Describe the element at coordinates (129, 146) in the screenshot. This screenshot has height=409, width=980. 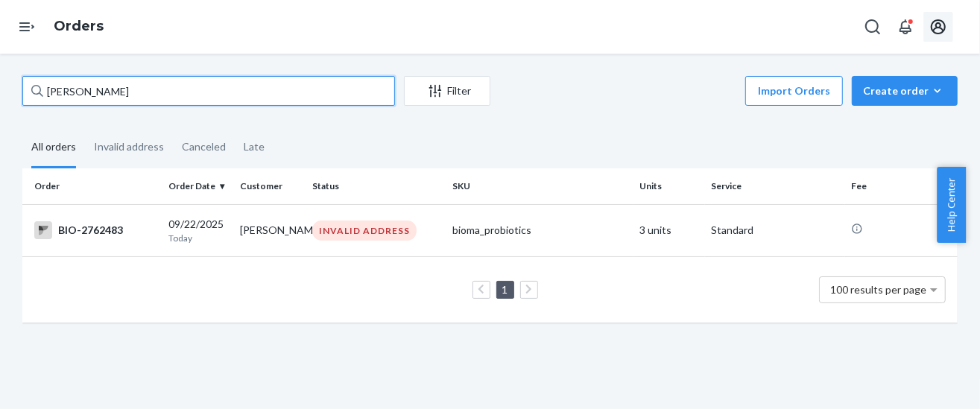
I see `div: Invalid address` at that location.